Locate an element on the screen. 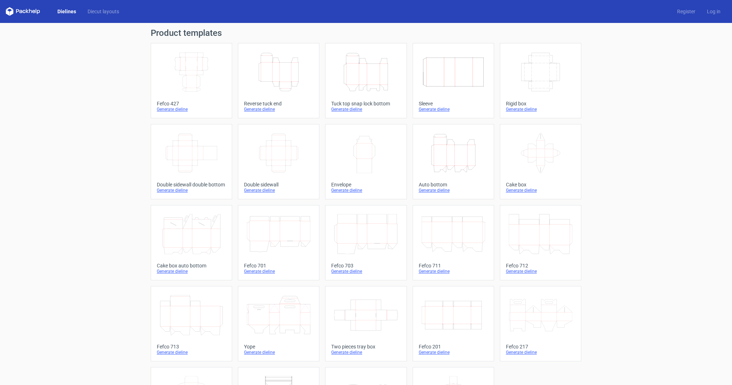 This screenshot has height=385, width=732. div: Yope is located at coordinates (278, 347).